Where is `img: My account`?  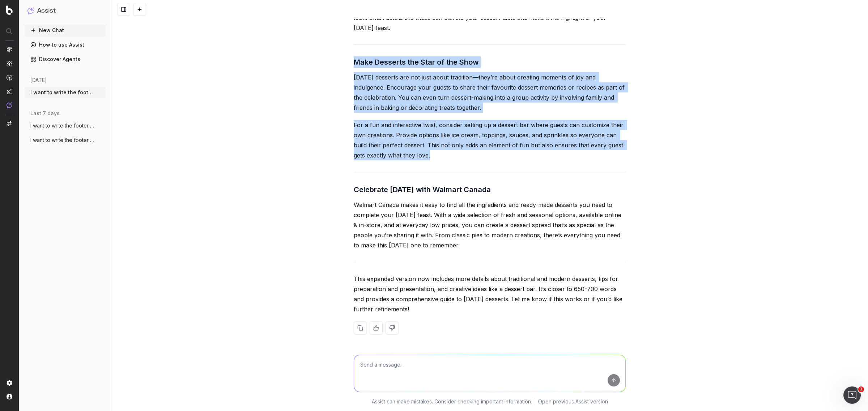 img: My account is located at coordinates (9, 397).